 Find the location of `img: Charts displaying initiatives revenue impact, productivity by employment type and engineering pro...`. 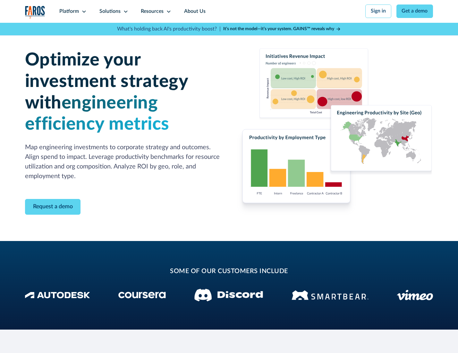

img: Charts displaying initiatives revenue impact, productivity by employment type and engineering pro... is located at coordinates (335, 132).